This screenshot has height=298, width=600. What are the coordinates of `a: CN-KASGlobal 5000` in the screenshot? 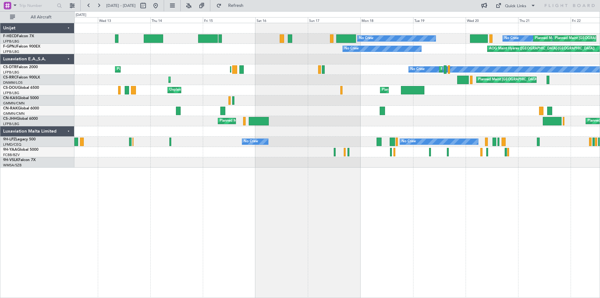 It's located at (21, 98).